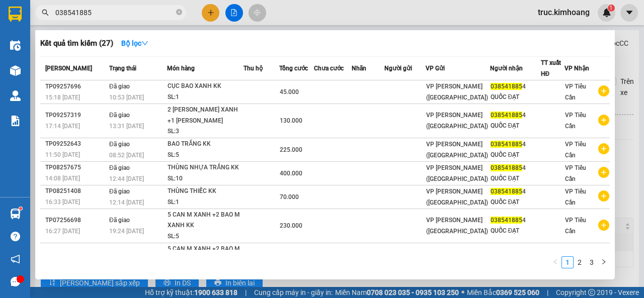 The height and width of the screenshot is (298, 644). What do you see at coordinates (556, 262) in the screenshot?
I see `button: left` at bounding box center [556, 262].